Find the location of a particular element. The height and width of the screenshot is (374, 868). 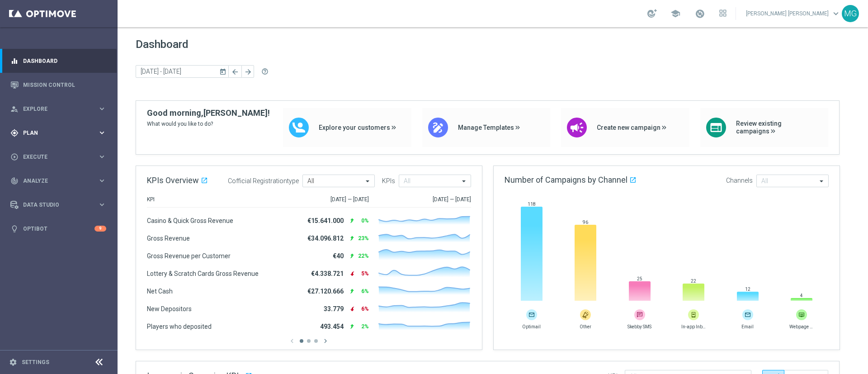

button: equalizer Dashboard is located at coordinates (58, 61).